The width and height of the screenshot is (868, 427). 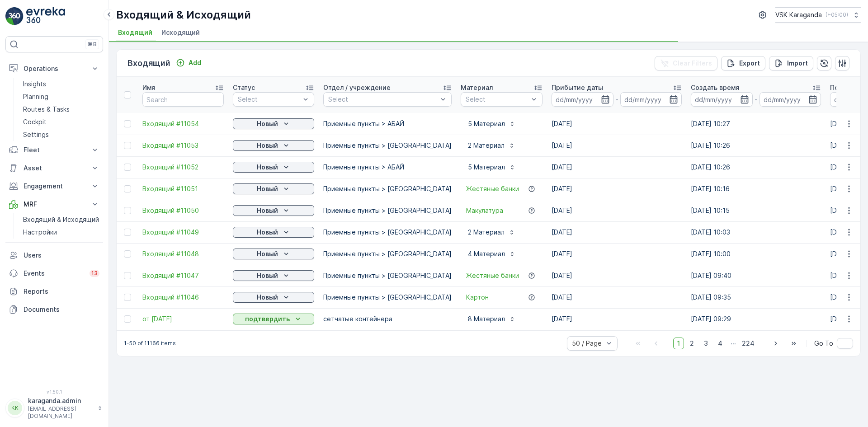 I want to click on p: 4 Материал, so click(x=486, y=254).